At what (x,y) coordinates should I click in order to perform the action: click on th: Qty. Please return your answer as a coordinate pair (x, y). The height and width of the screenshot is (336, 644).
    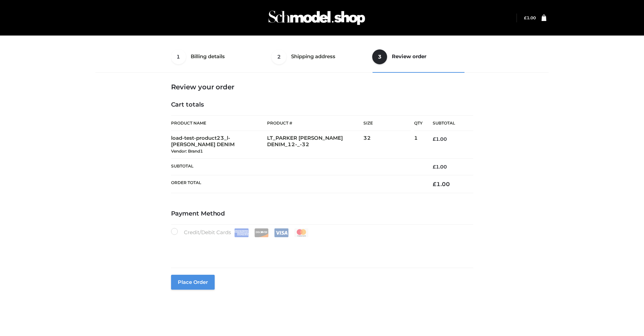
    Looking at the image, I should click on (418, 123).